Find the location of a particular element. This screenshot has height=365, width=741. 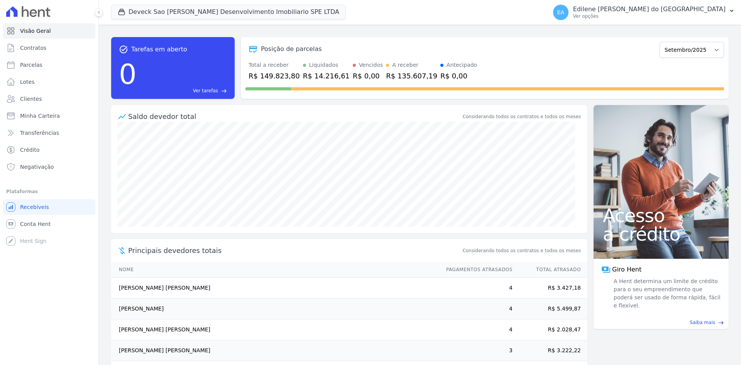

th: Pagamentos Atrasados is located at coordinates (476, 269).